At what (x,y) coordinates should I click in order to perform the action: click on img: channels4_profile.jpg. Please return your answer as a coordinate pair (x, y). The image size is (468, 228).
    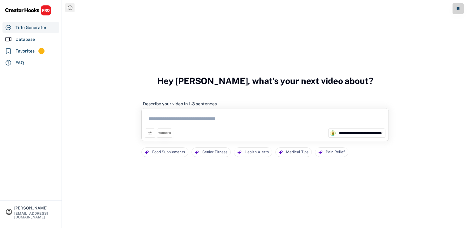
    Looking at the image, I should click on (333, 133).